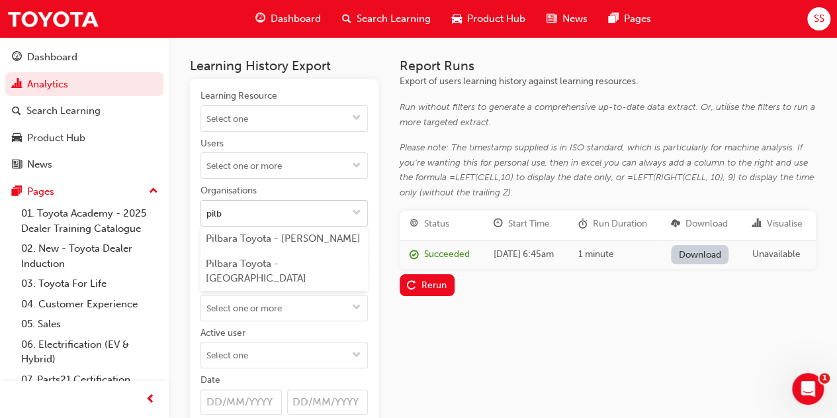 This screenshot has height=418, width=837. What do you see at coordinates (387, 19) in the screenshot?
I see `a: search-iconSearch Learning` at bounding box center [387, 19].